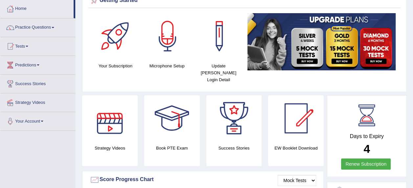 The width and height of the screenshot is (413, 188). Describe the element at coordinates (38, 83) in the screenshot. I see `a: Success Stories` at that location.